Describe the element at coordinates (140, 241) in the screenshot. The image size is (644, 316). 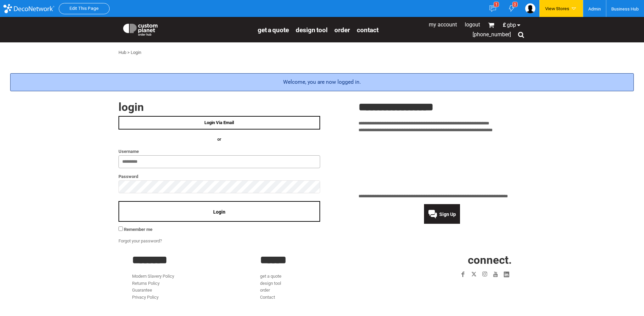
I see `a: Forgot your password?` at that location.